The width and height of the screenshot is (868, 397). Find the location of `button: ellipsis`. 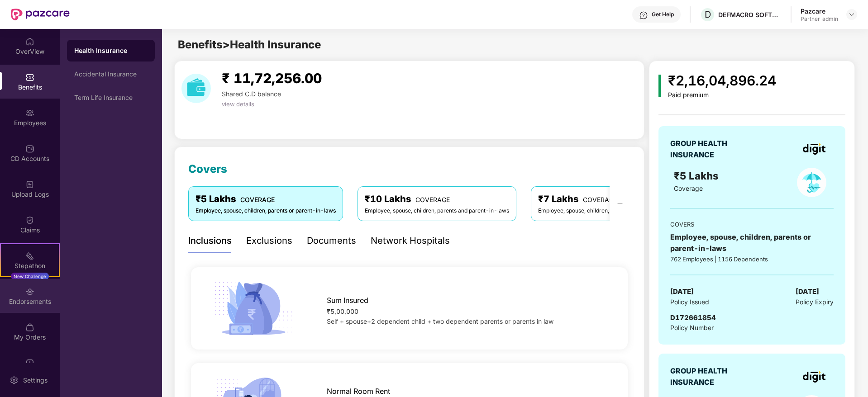

button: ellipsis is located at coordinates (620, 204).